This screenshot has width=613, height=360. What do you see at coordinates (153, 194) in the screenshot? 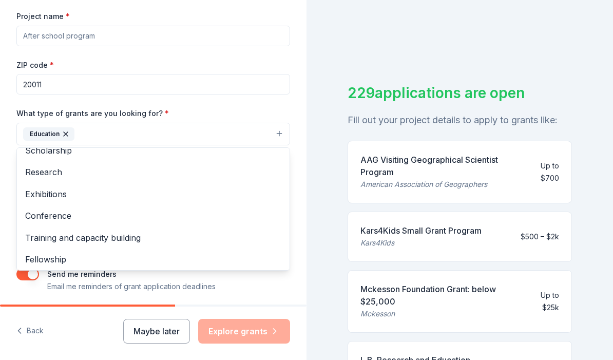
I see `span: Exhibitions` at bounding box center [153, 194].